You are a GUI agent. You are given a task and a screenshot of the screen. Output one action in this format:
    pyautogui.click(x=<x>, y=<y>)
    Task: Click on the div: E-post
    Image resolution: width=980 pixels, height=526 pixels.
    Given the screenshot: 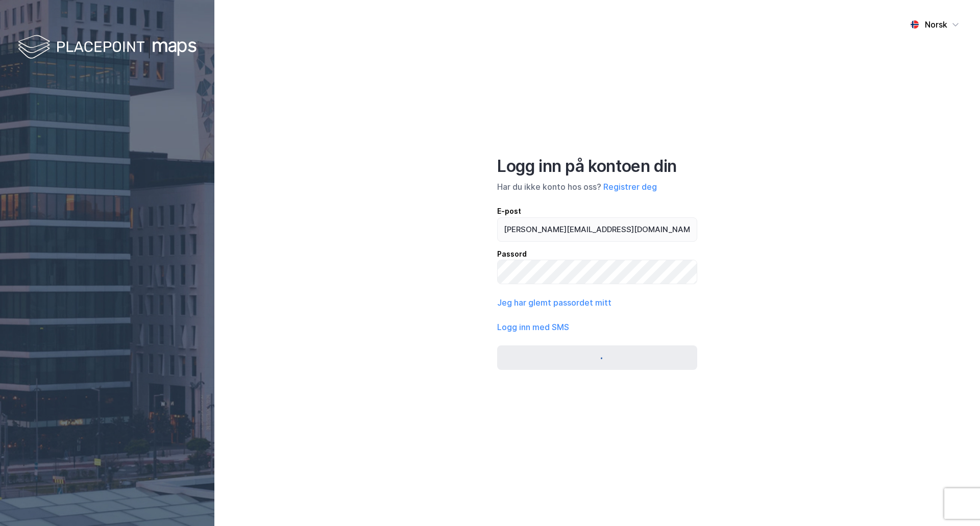 What is the action you would take?
    pyautogui.click(x=597, y=211)
    